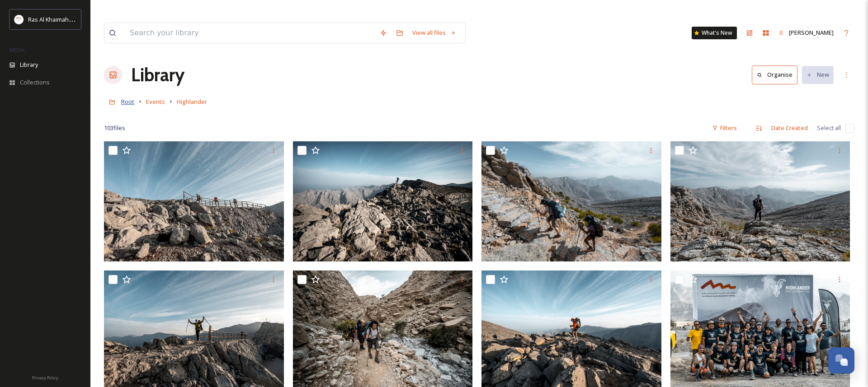 The height and width of the screenshot is (387, 868). What do you see at coordinates (789, 128) in the screenshot?
I see `div: Date Created` at bounding box center [789, 128].